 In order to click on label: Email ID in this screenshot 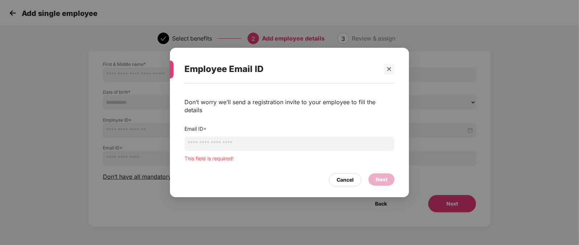, I will do `click(195, 129)`.